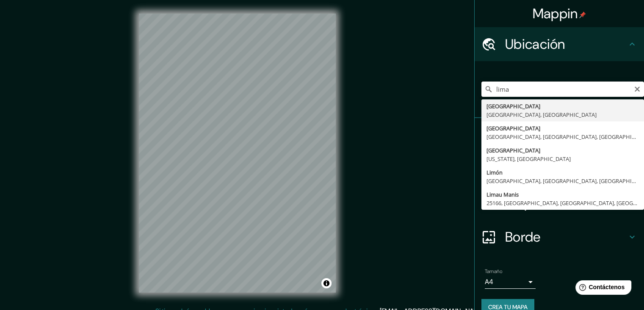 Image resolution: width=644 pixels, height=310 pixels. What do you see at coordinates (510, 281) in the screenshot?
I see `div: A4` at bounding box center [510, 281].